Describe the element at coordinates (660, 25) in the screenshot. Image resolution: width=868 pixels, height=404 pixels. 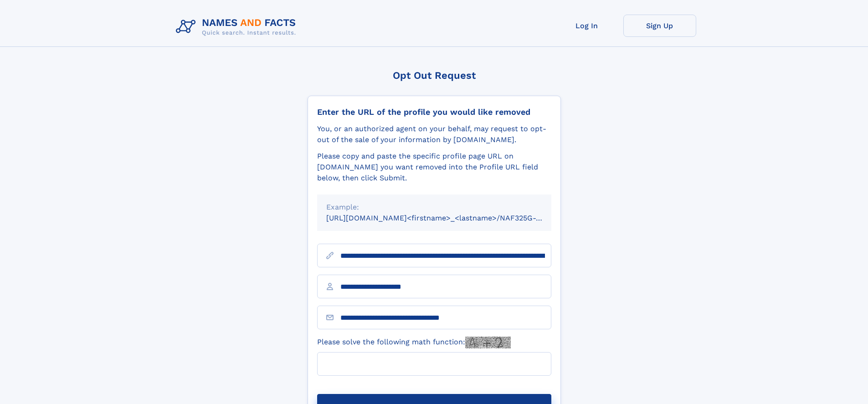
I see `a: Sign Up` at that location.